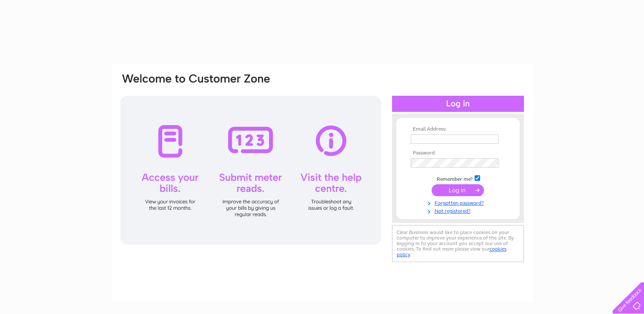  Describe the element at coordinates (459, 202) in the screenshot. I see `a: Forgotten password?` at that location.